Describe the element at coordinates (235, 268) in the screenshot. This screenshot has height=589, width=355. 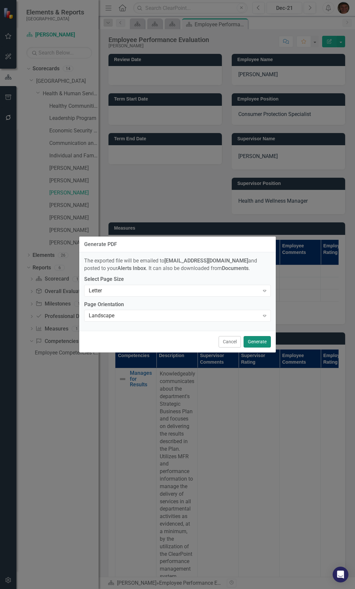
I see `strong: Documents` at that location.